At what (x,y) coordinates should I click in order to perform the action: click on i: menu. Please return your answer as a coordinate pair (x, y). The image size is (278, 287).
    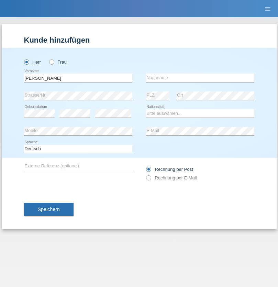
    Looking at the image, I should click on (268, 9).